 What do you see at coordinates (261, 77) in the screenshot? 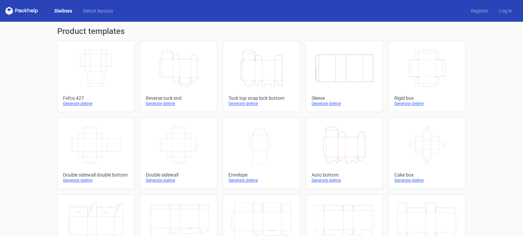
I see `a: Tuck top snap lock bottomGenerate dieline` at bounding box center [261, 77].